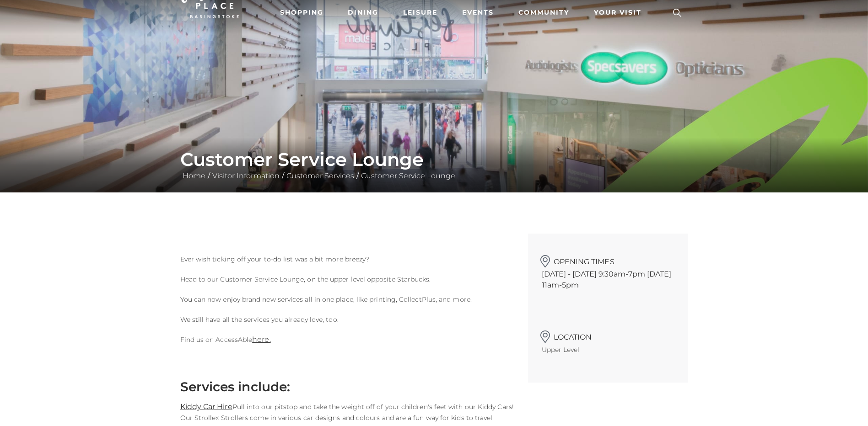 Image resolution: width=868 pixels, height=426 pixels. What do you see at coordinates (347, 259) in the screenshot?
I see `p: Ever wish ticking off your to-do list was a bit more breezy?` at bounding box center [347, 259].